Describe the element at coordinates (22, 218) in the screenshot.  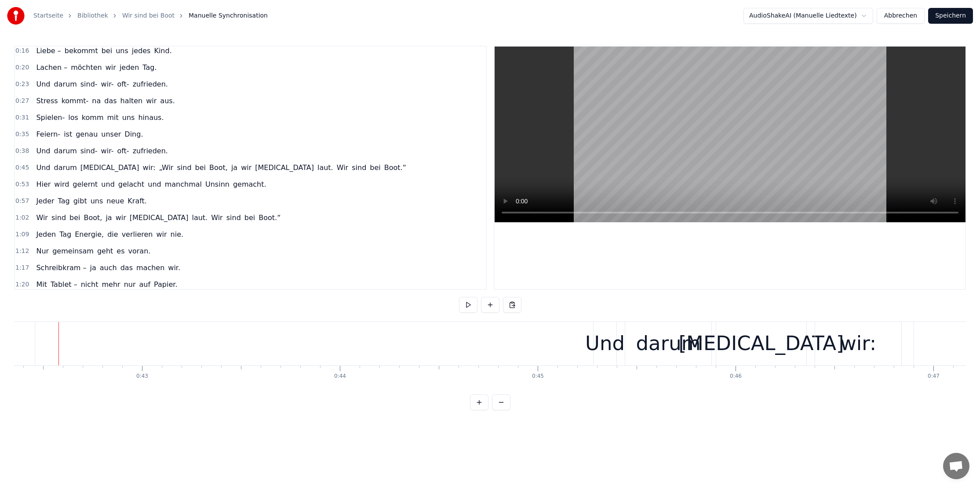
I see `span: 1:02` at that location.